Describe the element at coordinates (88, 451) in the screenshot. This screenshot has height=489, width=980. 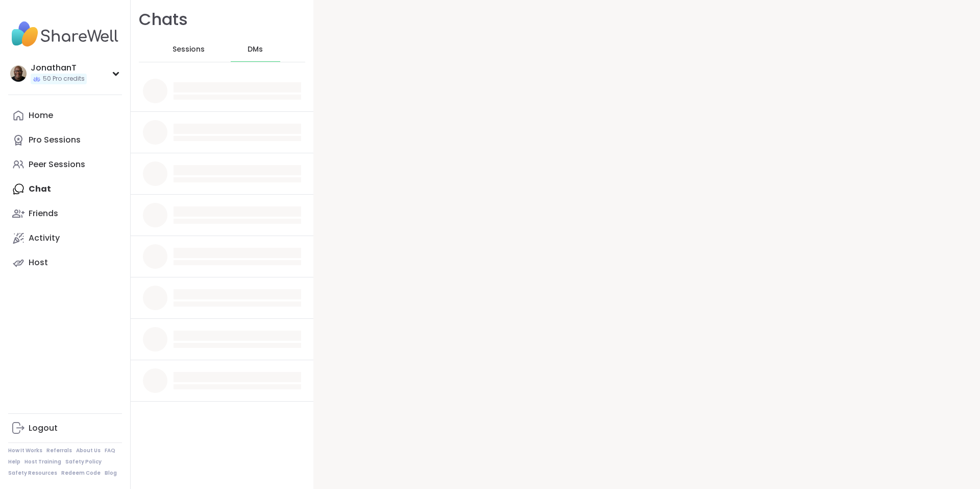
I see `a: About Us` at that location.